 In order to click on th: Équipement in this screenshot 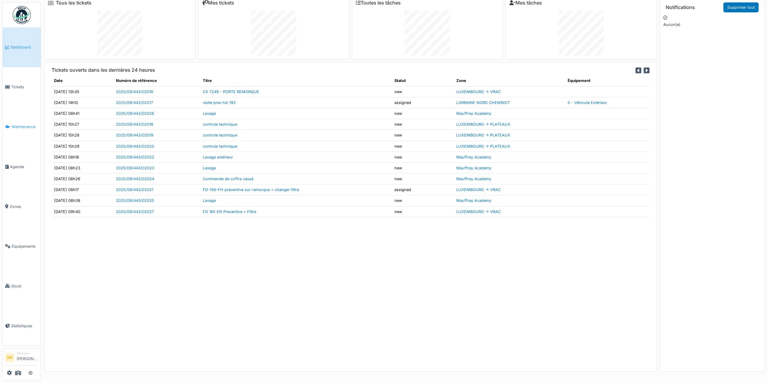, I will do `click(607, 81)`.